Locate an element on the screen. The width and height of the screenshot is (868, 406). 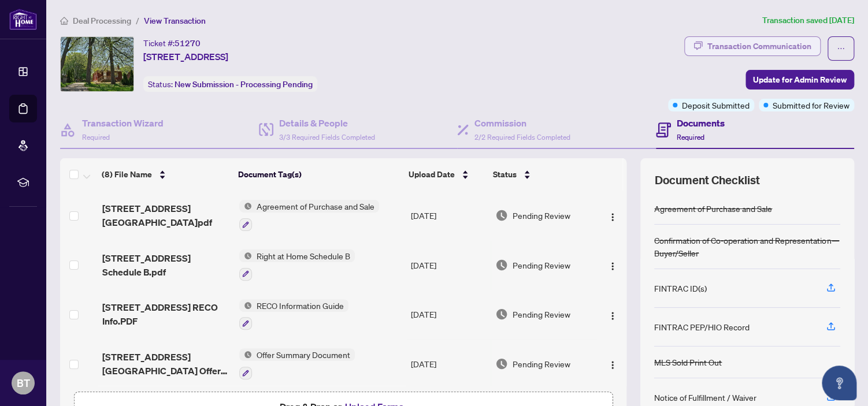
img: logo is located at coordinates (23, 19).